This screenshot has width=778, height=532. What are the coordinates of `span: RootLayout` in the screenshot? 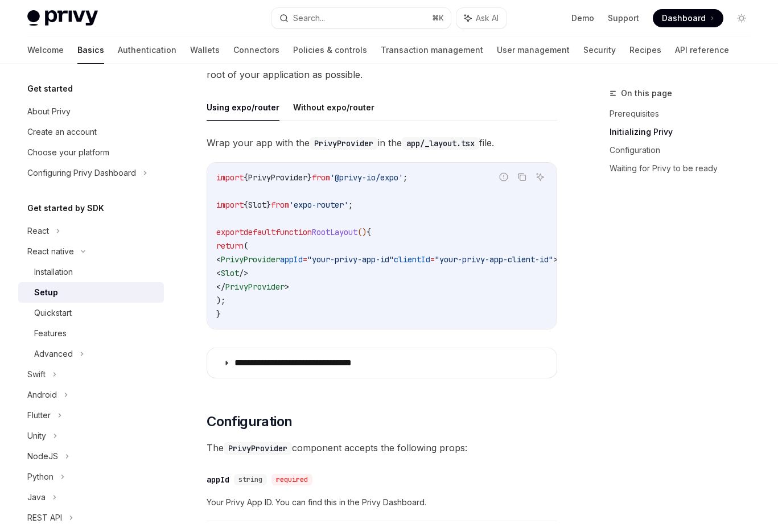 It's located at (334, 232).